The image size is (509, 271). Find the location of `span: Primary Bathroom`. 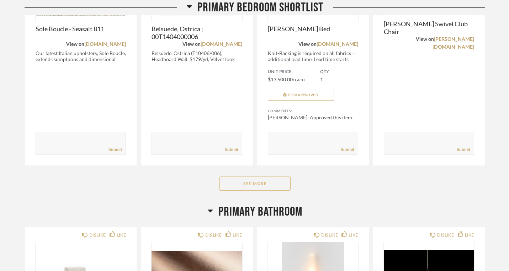

span: Primary Bathroom is located at coordinates (260, 212).